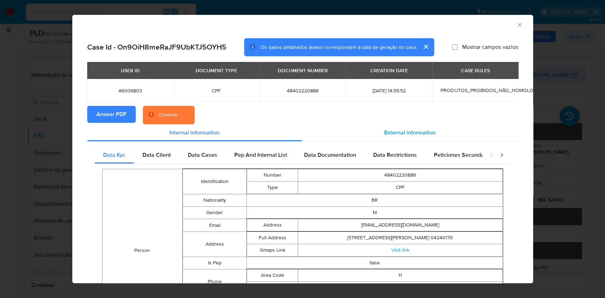 Image resolution: width=605 pixels, height=298 pixels. What do you see at coordinates (214, 225) in the screenshot?
I see `td: Email` at bounding box center [214, 225].